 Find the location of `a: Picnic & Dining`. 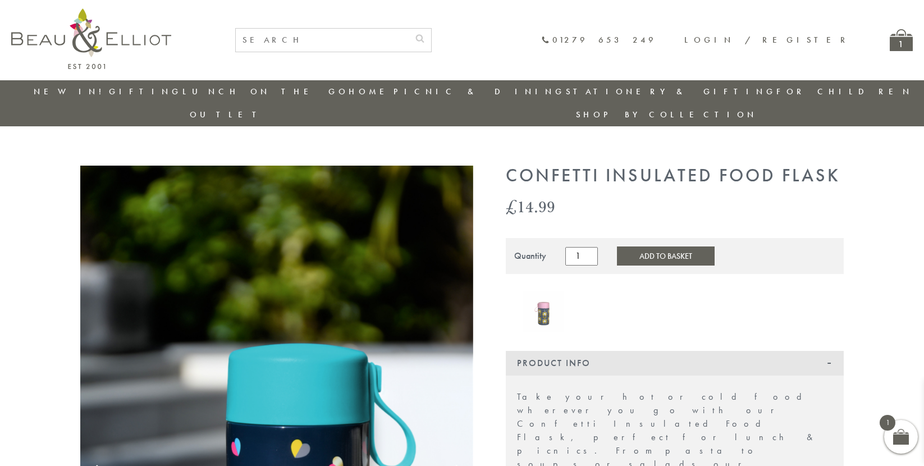

a: Picnic & Dining is located at coordinates (479, 91).